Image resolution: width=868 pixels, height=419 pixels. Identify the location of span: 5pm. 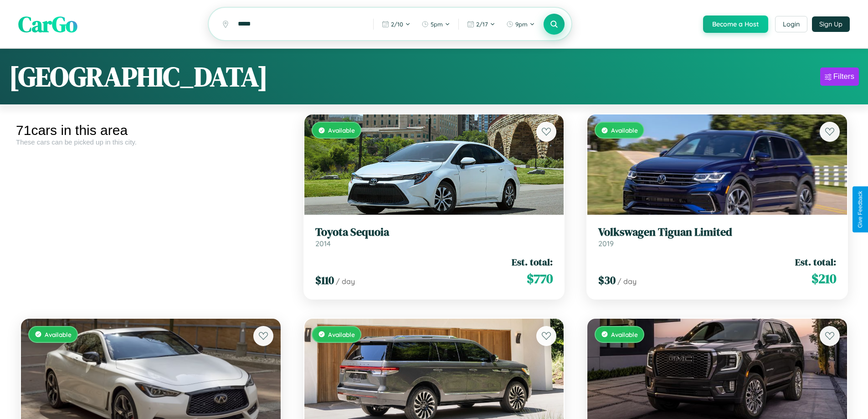
(436, 24).